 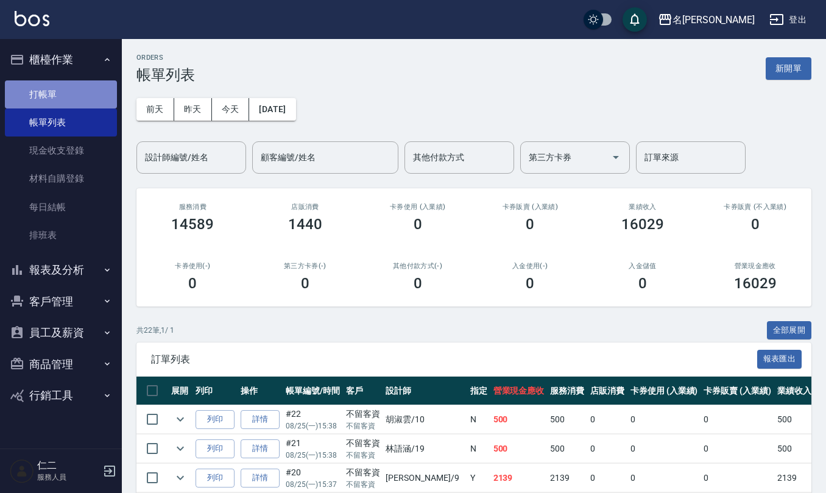 I want to click on th: 操作, so click(x=260, y=390).